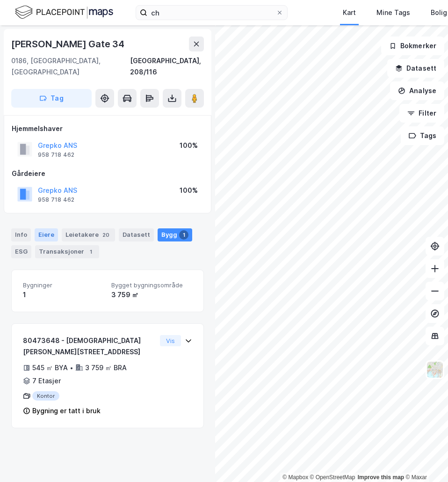 This screenshot has height=482, width=448. What do you see at coordinates (50, 368) in the screenshot?
I see `div: 545 ㎡ BYA` at bounding box center [50, 368].